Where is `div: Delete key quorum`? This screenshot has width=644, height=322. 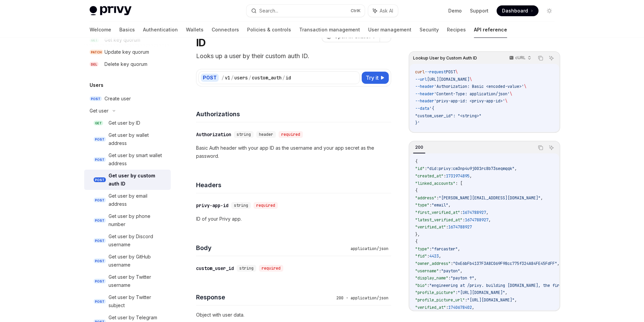 div: Delete key quorum is located at coordinates (126, 64).